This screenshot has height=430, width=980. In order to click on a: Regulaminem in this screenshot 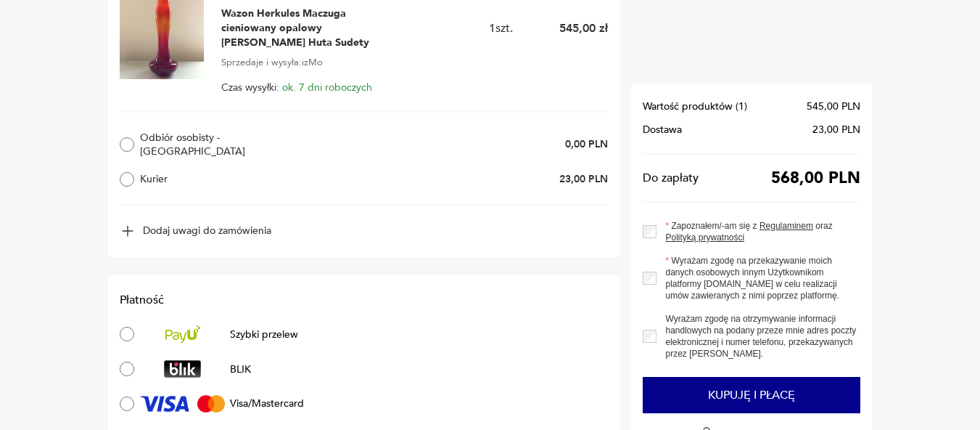, I will do `click(786, 226)`.